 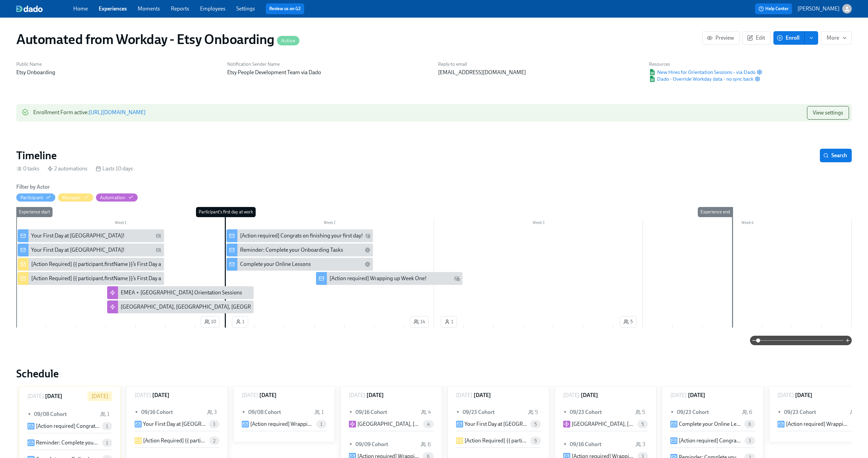 I want to click on div: 6, so click(x=747, y=412).